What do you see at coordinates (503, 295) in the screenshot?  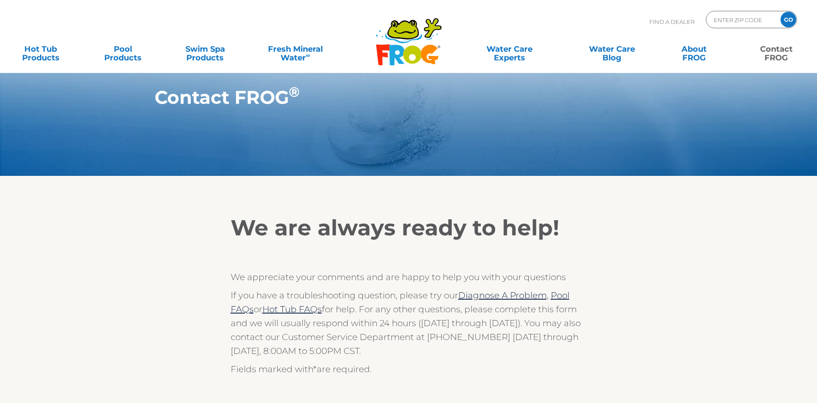 I see `a: Diagnose A Problem,` at bounding box center [503, 295].